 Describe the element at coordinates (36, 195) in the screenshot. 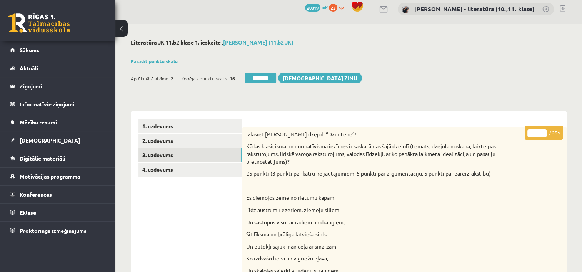

I see `span: Konferences` at that location.